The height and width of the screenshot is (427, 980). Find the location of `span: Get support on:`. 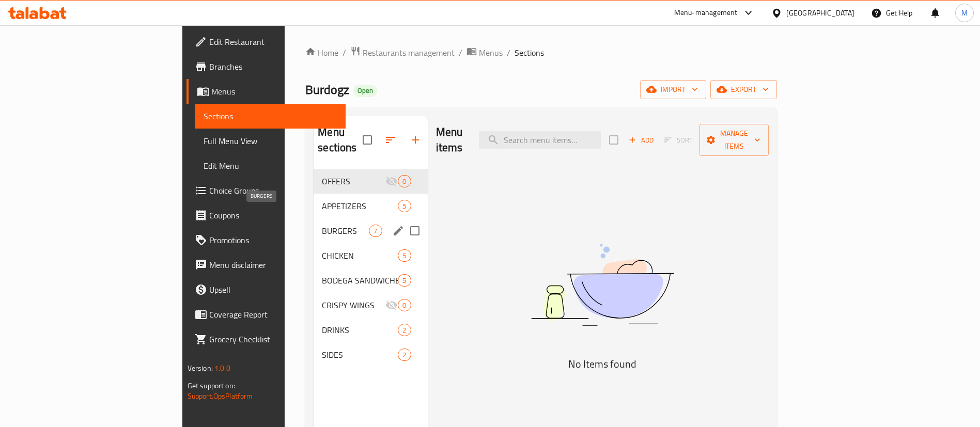

span: Get support on: is located at coordinates (212, 386).